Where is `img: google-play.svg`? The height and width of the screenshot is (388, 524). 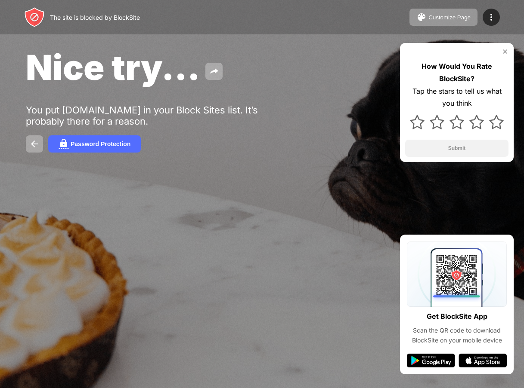
img: google-play.svg is located at coordinates (431, 361).